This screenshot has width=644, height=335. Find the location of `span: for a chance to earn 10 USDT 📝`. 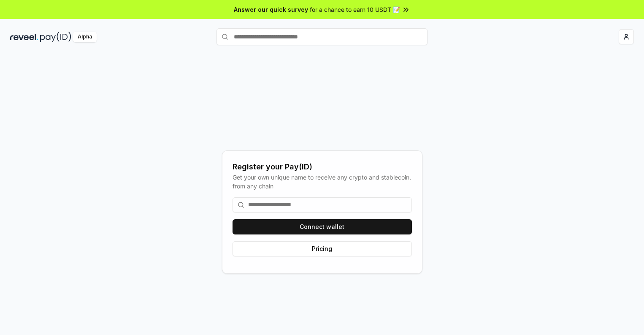

span: for a chance to earn 10 USDT 📝 is located at coordinates (355, 9).